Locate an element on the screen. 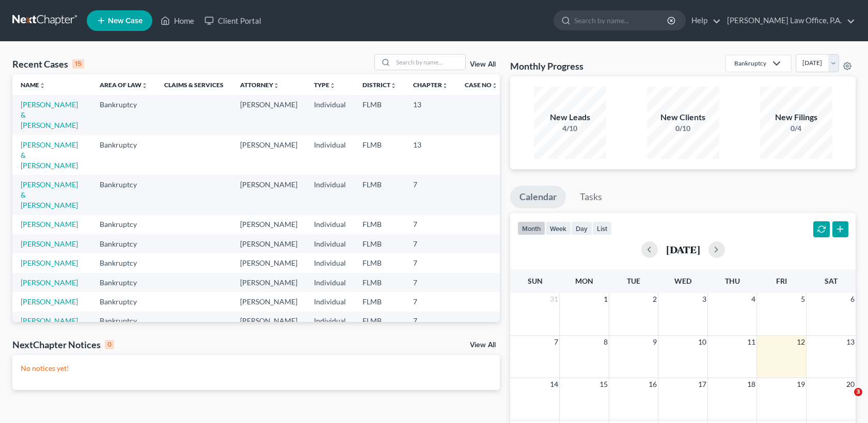 The image size is (868, 423). span: 12 is located at coordinates (801, 342).